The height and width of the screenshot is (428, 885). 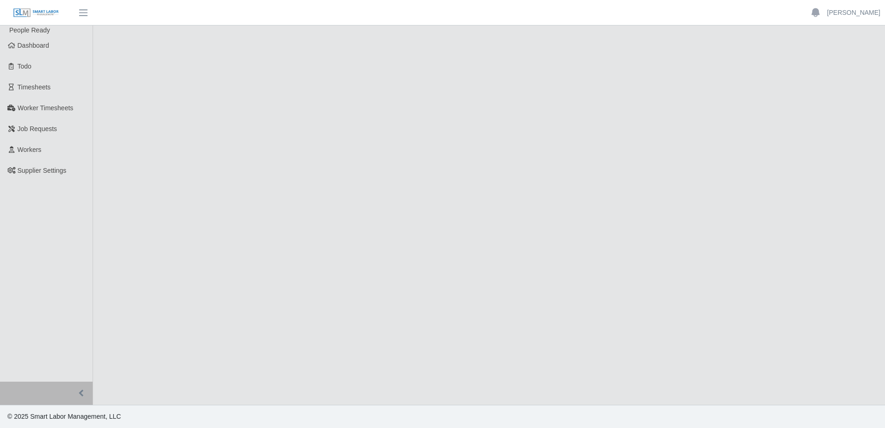 I want to click on span: Supplier Settings, so click(x=42, y=170).